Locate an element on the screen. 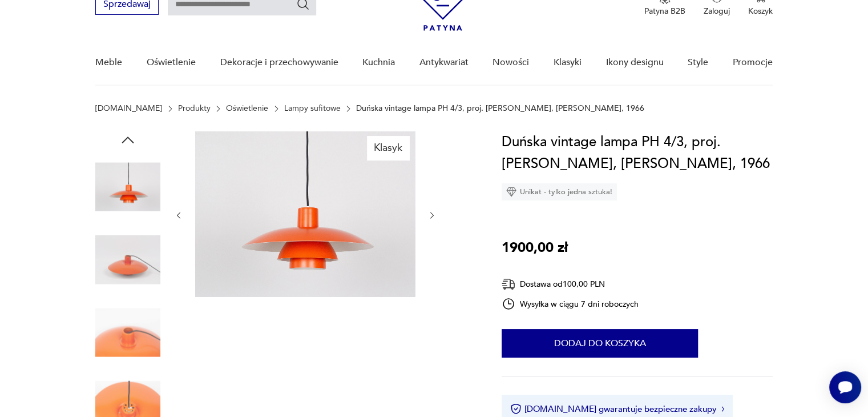 The height and width of the screenshot is (417, 868). div: Unikat - tylko jedna sztuka! is located at coordinates (559, 192).